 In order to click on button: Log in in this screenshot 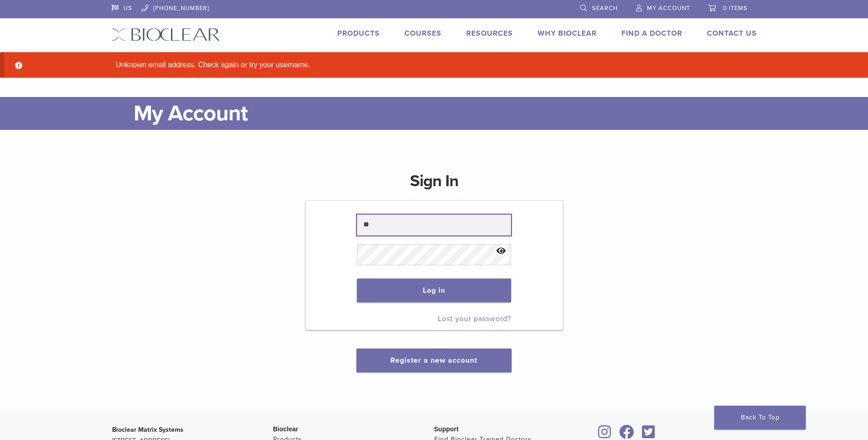, I will do `click(434, 290)`.